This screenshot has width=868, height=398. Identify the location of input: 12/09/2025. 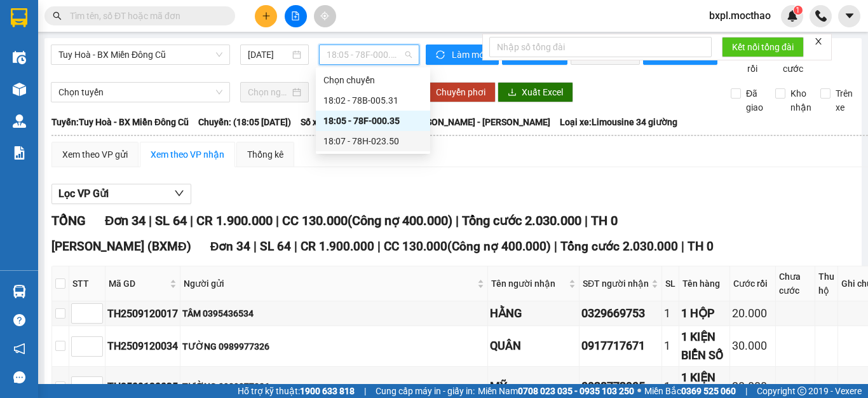
(269, 55).